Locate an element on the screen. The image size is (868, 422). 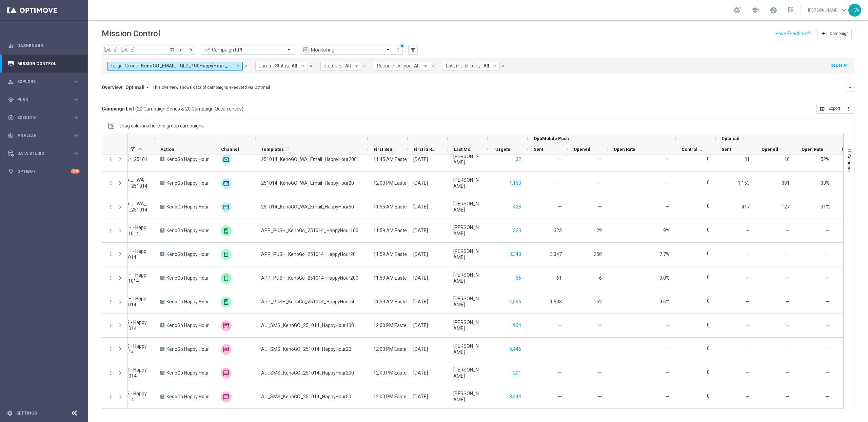
div: Analyze is located at coordinates (40, 136).